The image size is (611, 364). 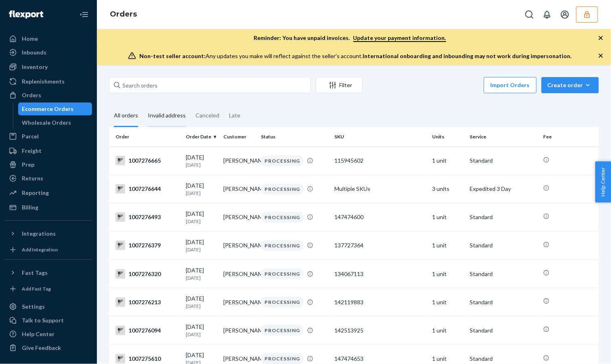 What do you see at coordinates (570, 85) in the screenshot?
I see `button: Create order` at bounding box center [570, 85].